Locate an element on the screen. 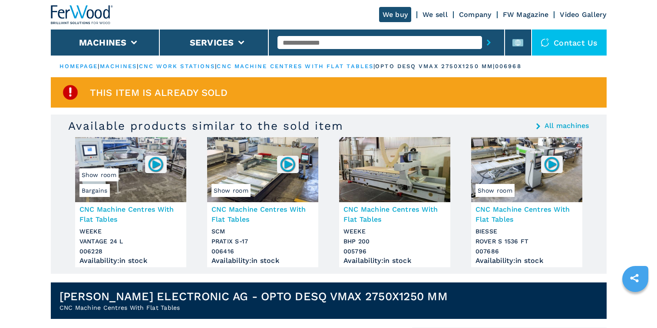 The height and width of the screenshot is (328, 657). img: 006416 is located at coordinates (288, 164).